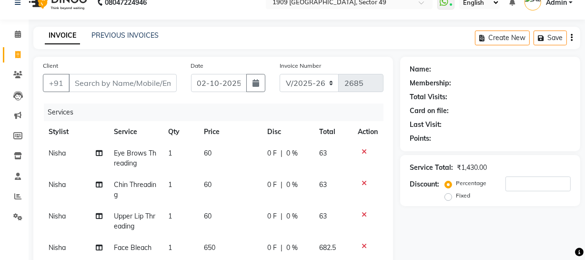 This screenshot has height=260, width=585. I want to click on div: Name:, so click(420, 69).